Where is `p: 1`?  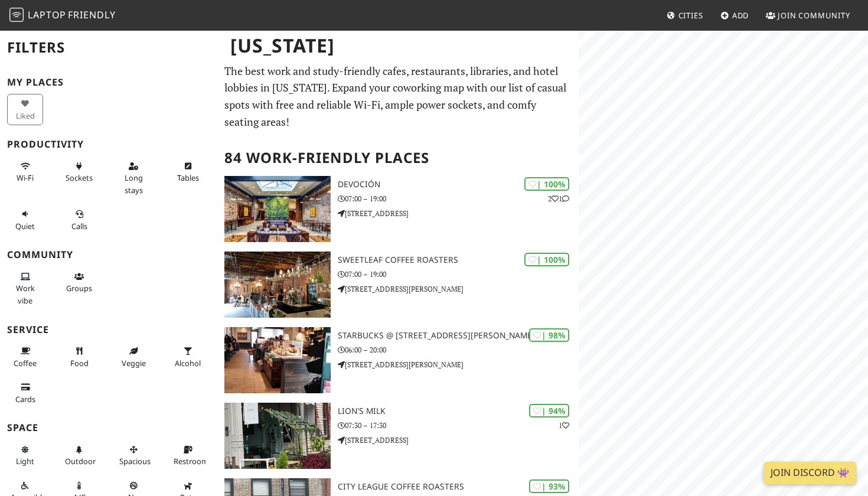
p: 1 is located at coordinates (564, 425).